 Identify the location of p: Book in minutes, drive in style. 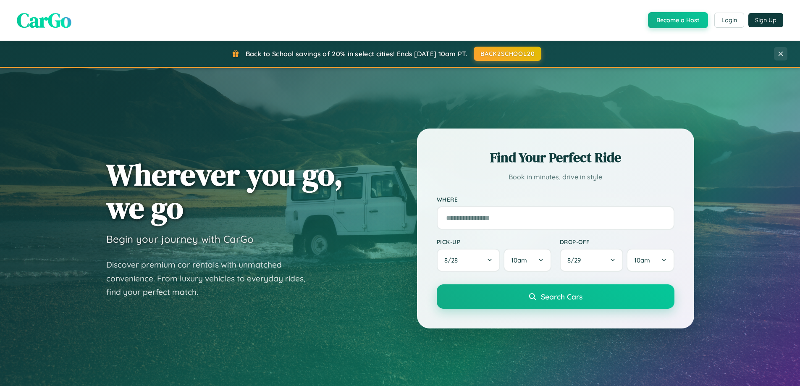
(556, 177).